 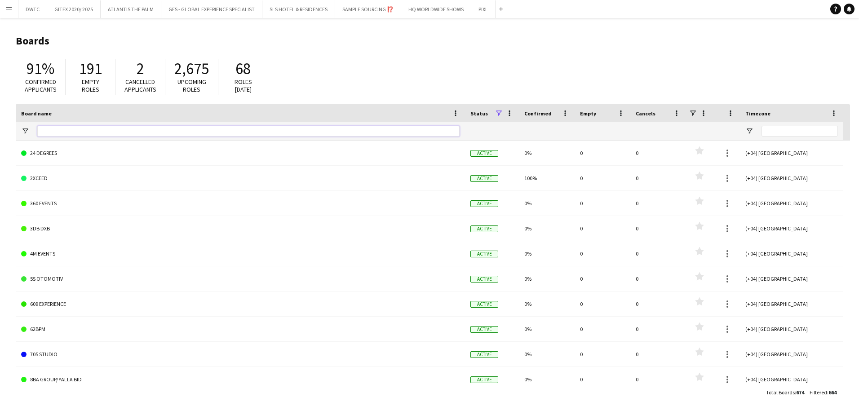 What do you see at coordinates (479, 113) in the screenshot?
I see `span: Status` at bounding box center [479, 113].